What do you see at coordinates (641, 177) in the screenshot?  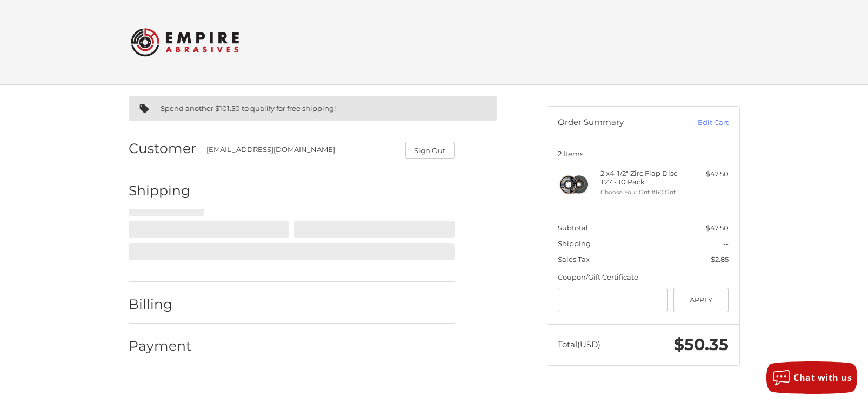 I see `h4: 2 x 4-1/2" Zirc Flap Disc T27 - 10 Pack` at bounding box center [641, 177].